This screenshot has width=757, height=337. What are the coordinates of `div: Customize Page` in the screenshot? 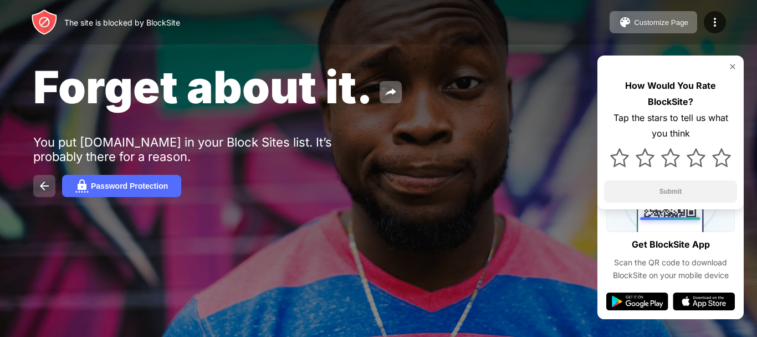 It's located at (662, 22).